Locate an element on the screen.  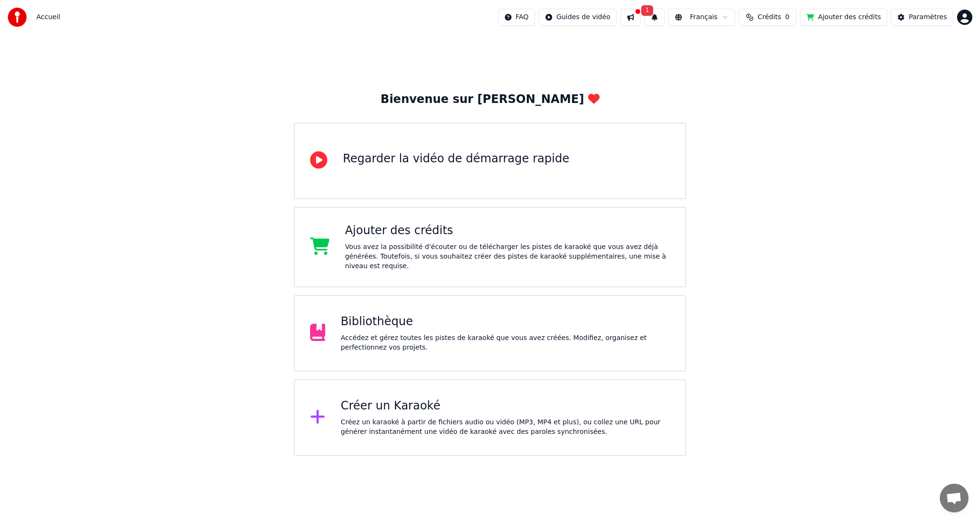
span: 0 is located at coordinates (787, 17).